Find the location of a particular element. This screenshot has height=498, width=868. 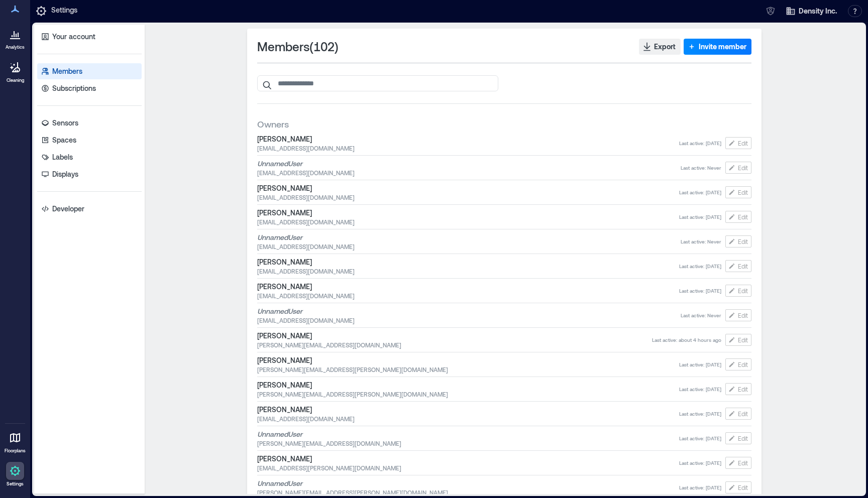

button: Export is located at coordinates (659, 47).